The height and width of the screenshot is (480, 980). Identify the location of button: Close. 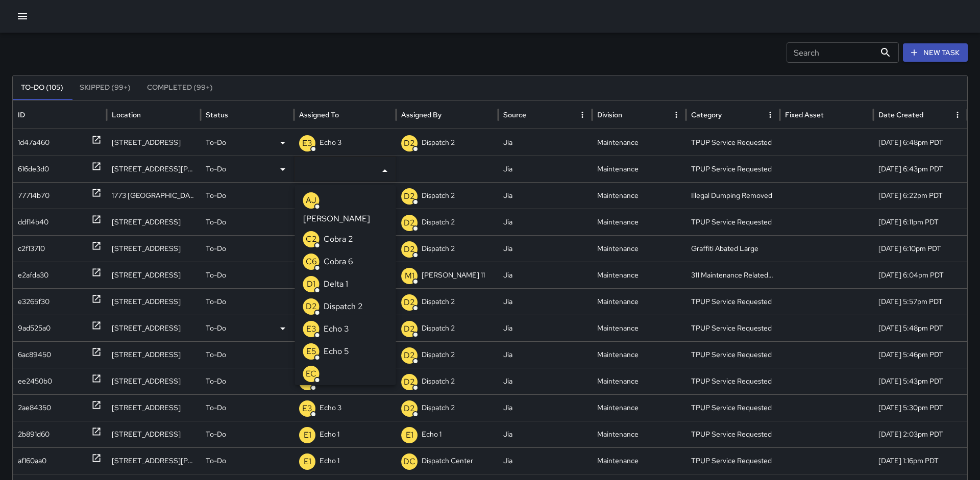
(385, 171).